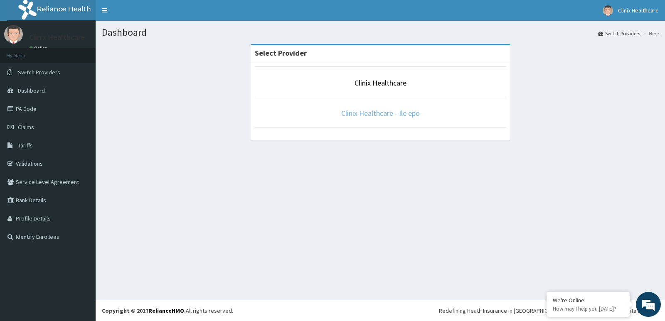  Describe the element at coordinates (26, 127) in the screenshot. I see `span: Claims` at that location.